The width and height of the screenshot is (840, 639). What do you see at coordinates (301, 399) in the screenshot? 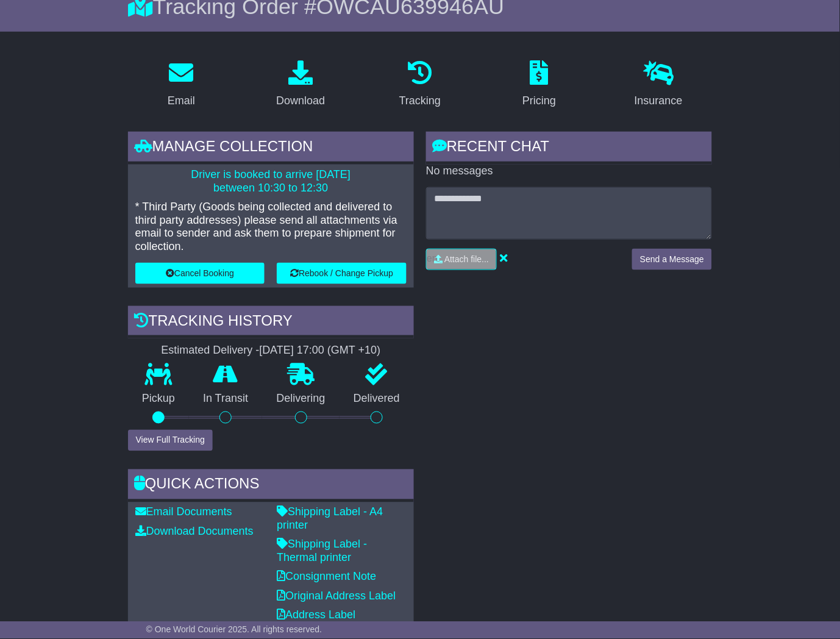
I see `p: Delivering` at bounding box center [301, 399].